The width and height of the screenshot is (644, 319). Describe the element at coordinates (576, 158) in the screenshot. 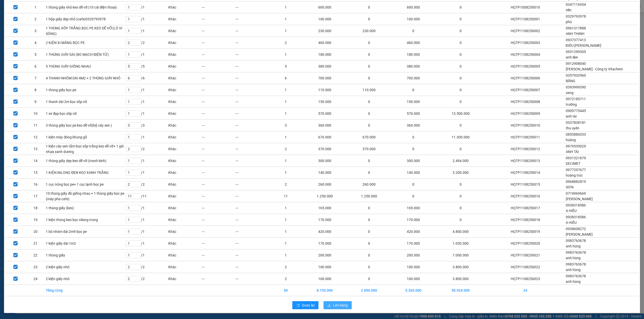

I see `span: 0931321879` at that location.